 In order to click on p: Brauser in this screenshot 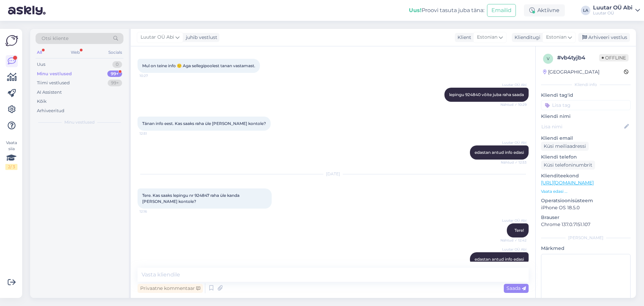, I will do `click(586, 217)`.